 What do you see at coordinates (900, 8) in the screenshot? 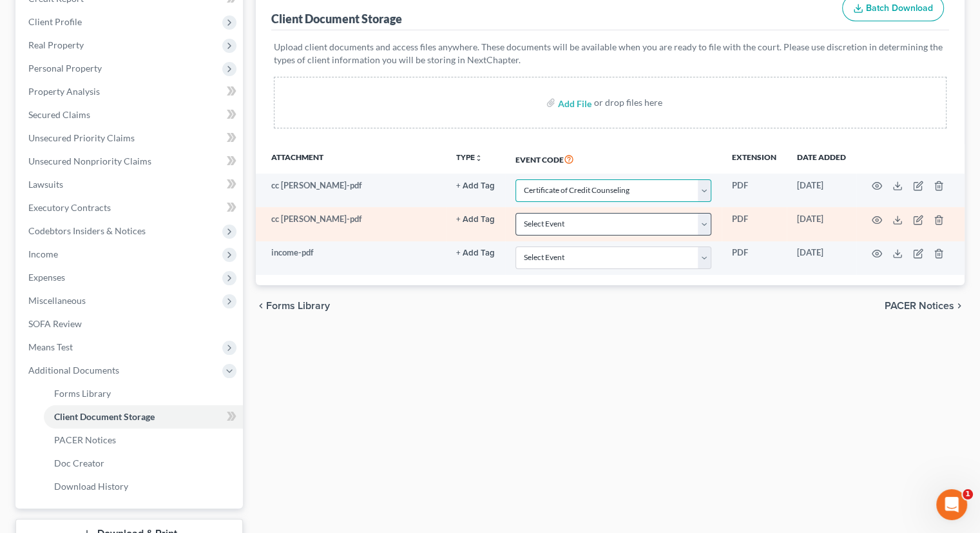
I see `span: Batch Download` at bounding box center [900, 8].